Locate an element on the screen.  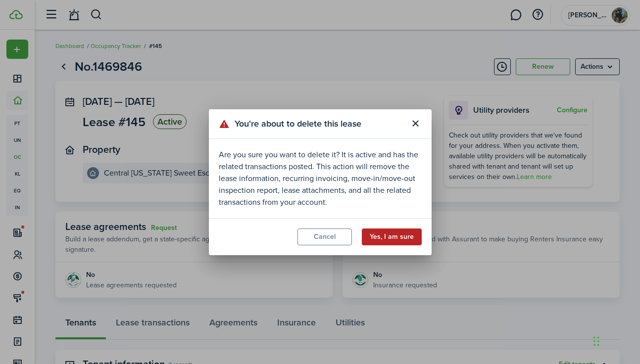
button: Yes, I am sure is located at coordinates (392, 237).